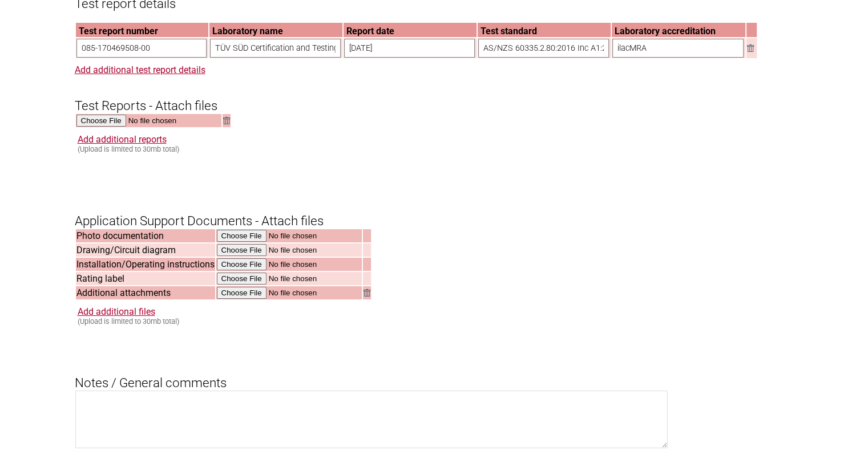 The image size is (868, 471). Describe the element at coordinates (122, 139) in the screenshot. I see `a: Add additional reports` at that location.